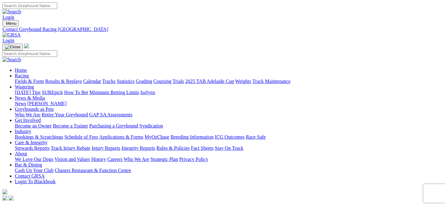 The image size is (445, 207). What do you see at coordinates (11, 35) in the screenshot?
I see `img: GRSA` at bounding box center [11, 35].